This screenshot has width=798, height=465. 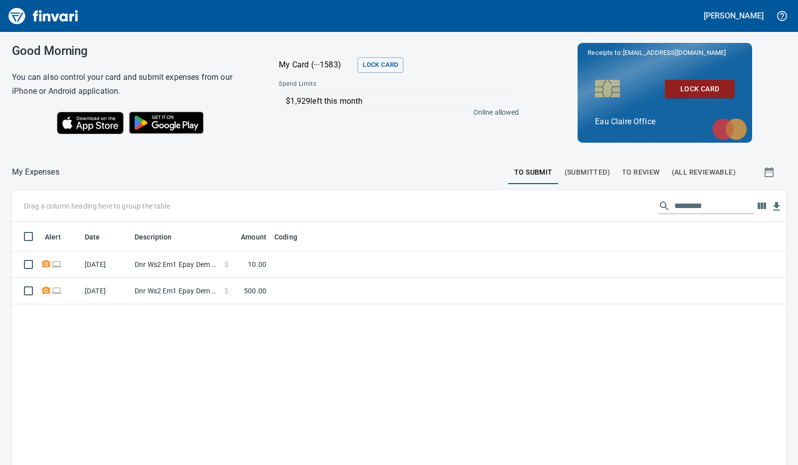 I want to click on p: $1,929 left this month, so click(x=401, y=101).